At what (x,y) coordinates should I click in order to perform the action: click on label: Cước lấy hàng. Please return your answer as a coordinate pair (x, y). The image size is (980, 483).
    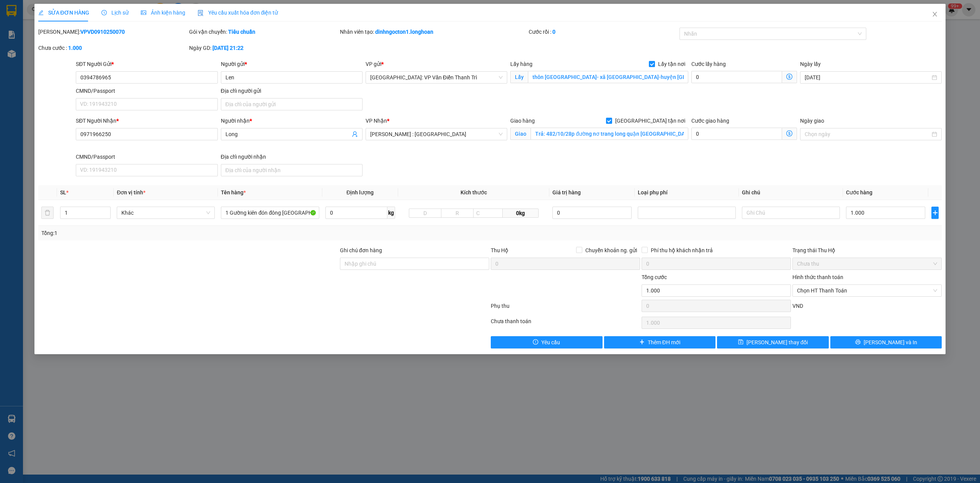
    Looking at the image, I should click on (709, 64).